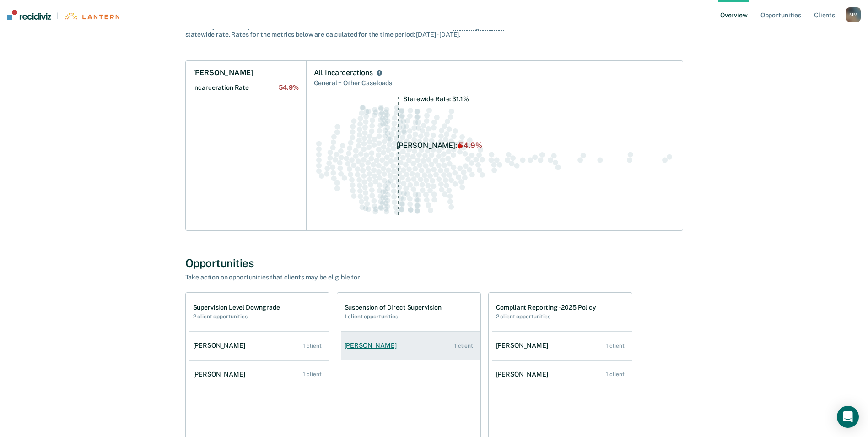 The width and height of the screenshot is (868, 437). Describe the element at coordinates (345, 31) in the screenshot. I see `div: Measure your team’s performance across other officer s in the state. Officer s surfaced are . Rat...` at that location.